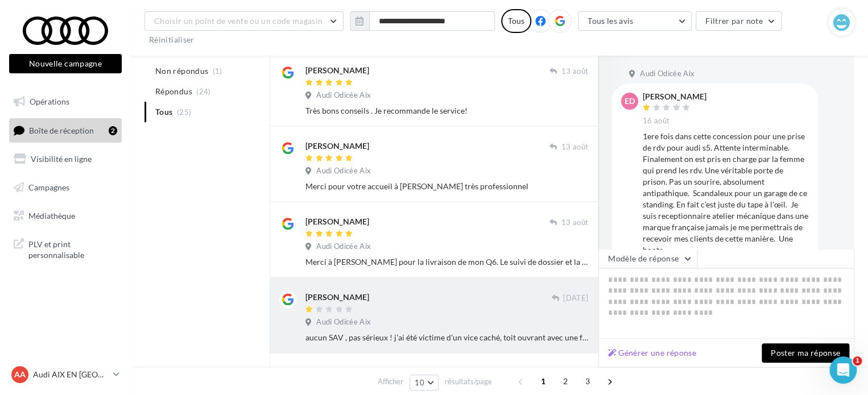 This screenshot has height=395, width=868. I want to click on button: Modèle de réponse, so click(648, 259).